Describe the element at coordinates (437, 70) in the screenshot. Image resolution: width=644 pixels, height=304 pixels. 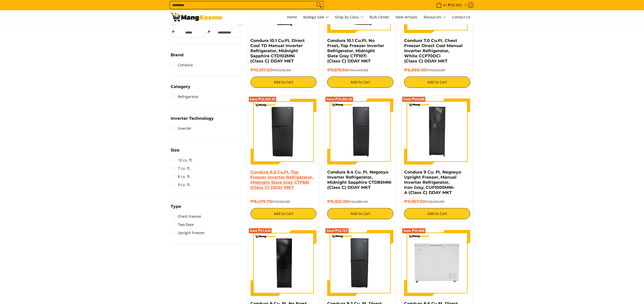
I see `h6: ₱6,888.00` at that location.